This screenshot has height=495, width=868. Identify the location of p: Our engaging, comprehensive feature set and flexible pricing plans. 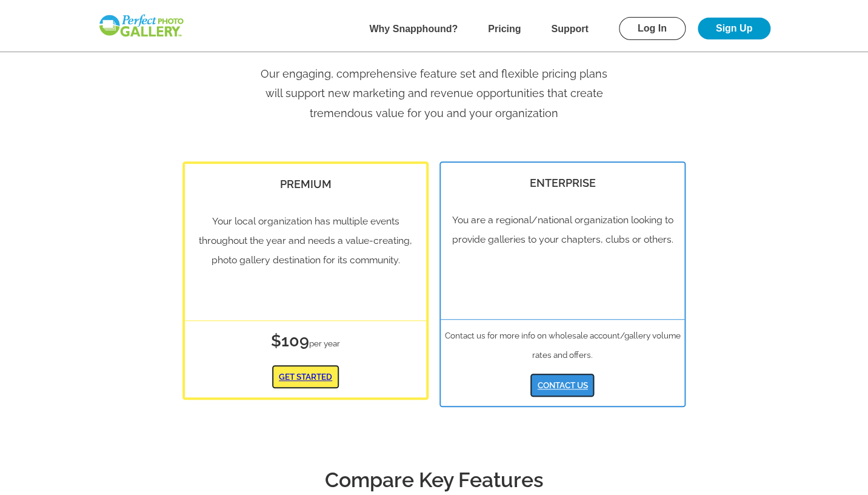
(434, 74).